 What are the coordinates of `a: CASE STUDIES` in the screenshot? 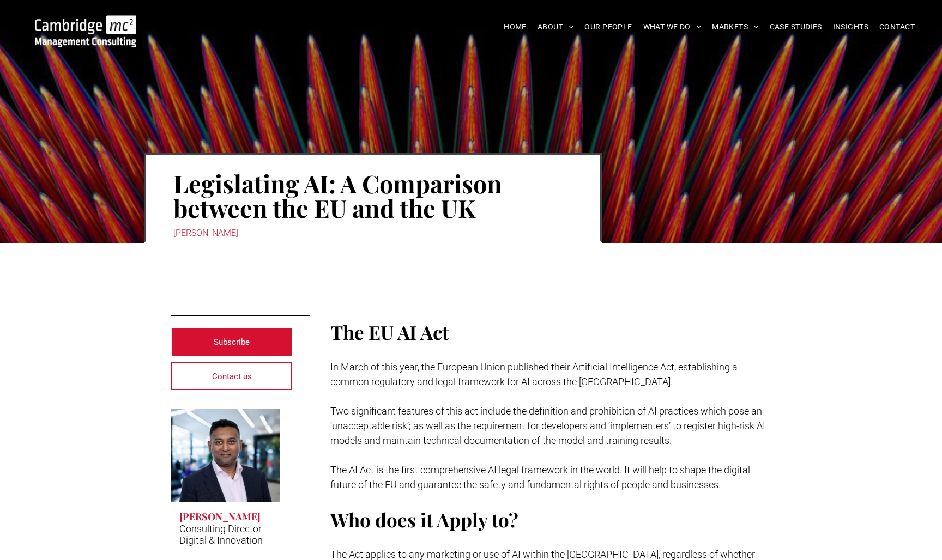 It's located at (796, 27).